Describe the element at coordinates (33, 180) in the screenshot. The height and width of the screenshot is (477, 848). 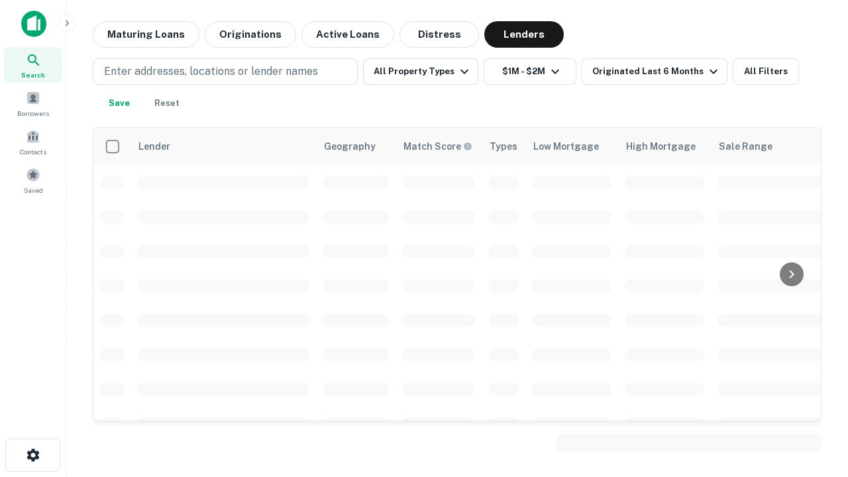
I see `a: Saved` at that location.